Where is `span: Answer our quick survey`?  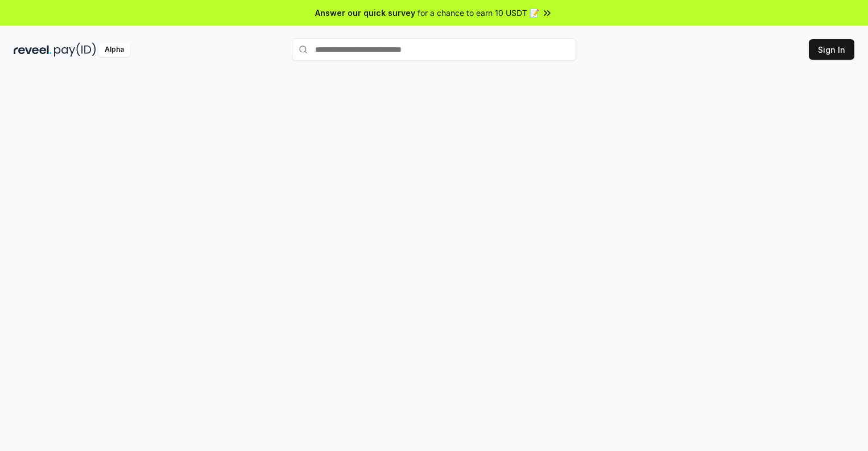
span: Answer our quick survey is located at coordinates (365, 12).